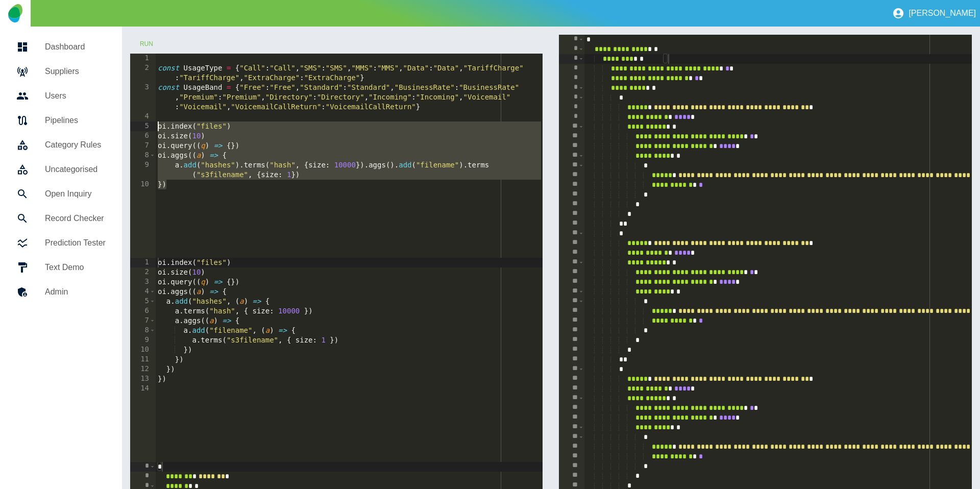  Describe the element at coordinates (143, 369) in the screenshot. I see `div: 12` at that location.